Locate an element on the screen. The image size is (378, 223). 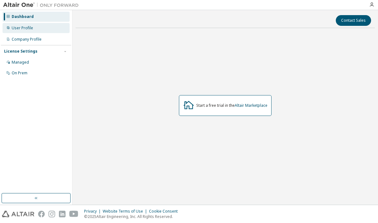
div: Cookie Consent is located at coordinates (165, 211).